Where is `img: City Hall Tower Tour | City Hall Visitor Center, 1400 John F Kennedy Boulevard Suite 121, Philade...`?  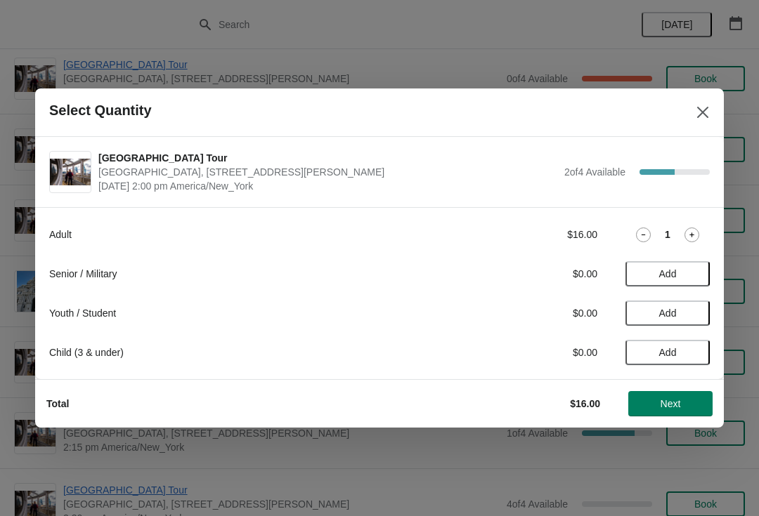 img: City Hall Tower Tour | City Hall Visitor Center, 1400 John F Kennedy Boulevard Suite 121, Philade... is located at coordinates (70, 172).